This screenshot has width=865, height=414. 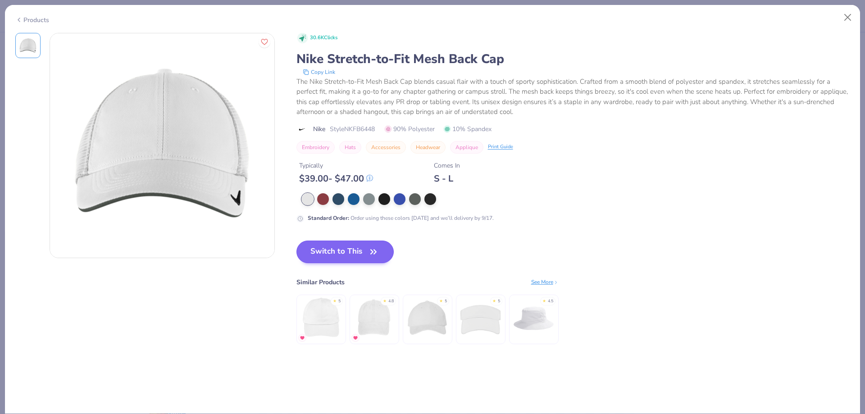 What do you see at coordinates (315, 147) in the screenshot?
I see `button: Embroidery` at bounding box center [315, 147].